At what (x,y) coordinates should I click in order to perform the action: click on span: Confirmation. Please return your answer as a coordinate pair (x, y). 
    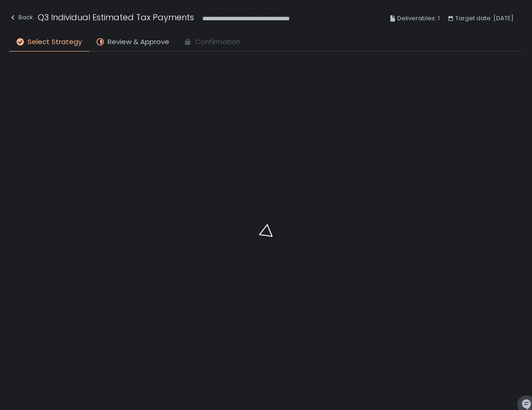
    Looking at the image, I should click on (218, 42).